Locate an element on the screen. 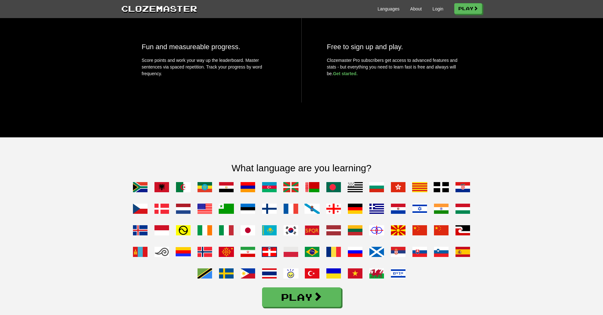 Image resolution: width=603 pixels, height=315 pixels. p: Clozemaster Pro subscribers get access to advanced features and stats - but everything you need t... is located at coordinates (394, 67).